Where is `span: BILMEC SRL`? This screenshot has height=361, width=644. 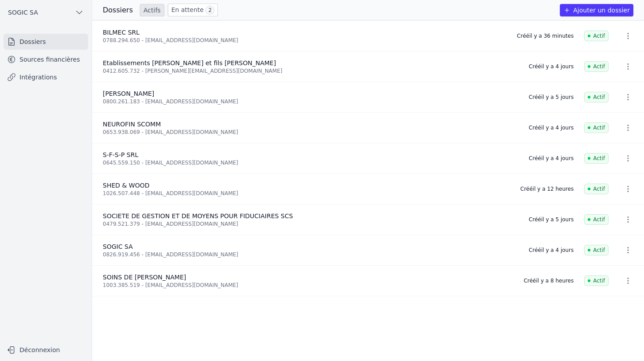 span: BILMEC SRL is located at coordinates (121, 32).